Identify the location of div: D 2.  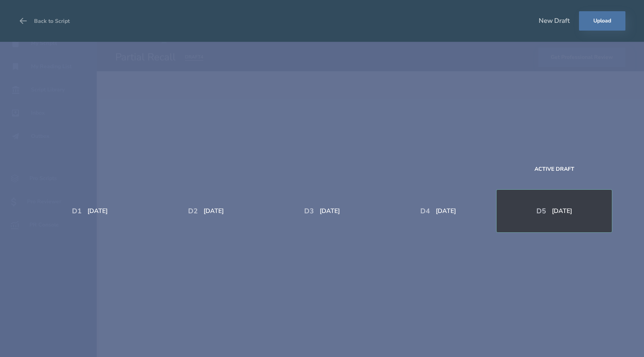
(196, 211).